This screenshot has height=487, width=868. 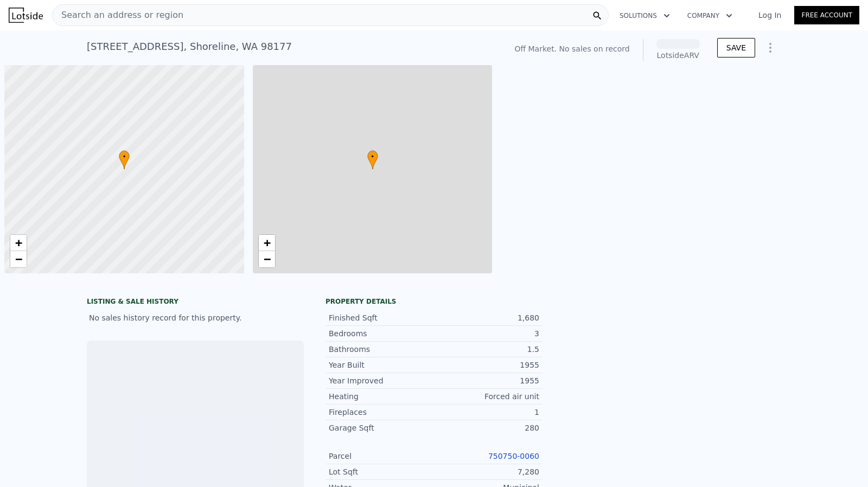 What do you see at coordinates (381, 365) in the screenshot?
I see `div: Year Built` at bounding box center [381, 365].